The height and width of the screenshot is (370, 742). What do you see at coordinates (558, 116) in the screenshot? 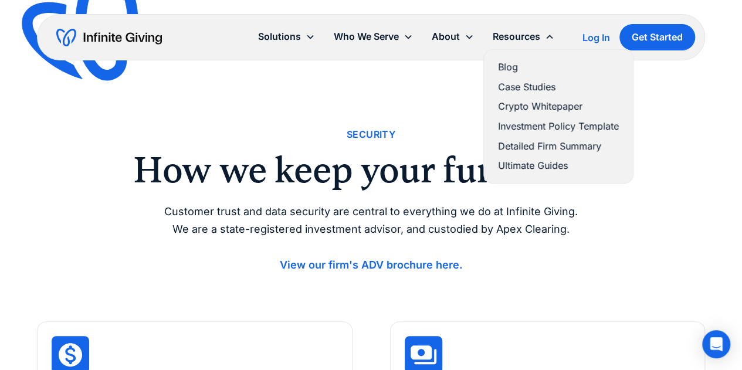
I see `nav: Resources` at bounding box center [558, 116].